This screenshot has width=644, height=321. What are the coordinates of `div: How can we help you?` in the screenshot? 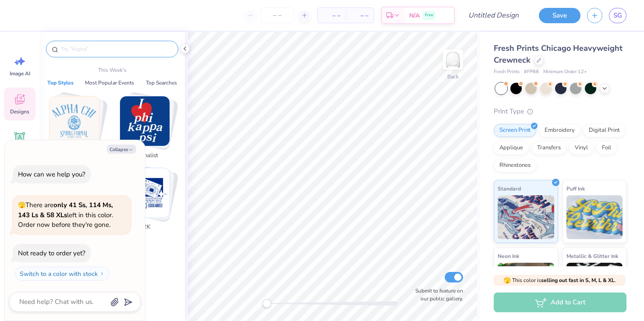 It's located at (51, 174).